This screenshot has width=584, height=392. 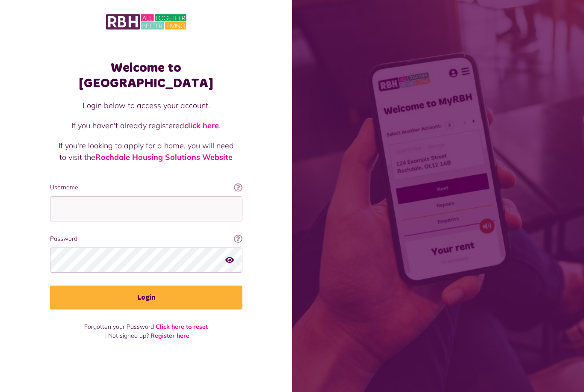 I want to click on a: Click here to reset, so click(x=182, y=327).